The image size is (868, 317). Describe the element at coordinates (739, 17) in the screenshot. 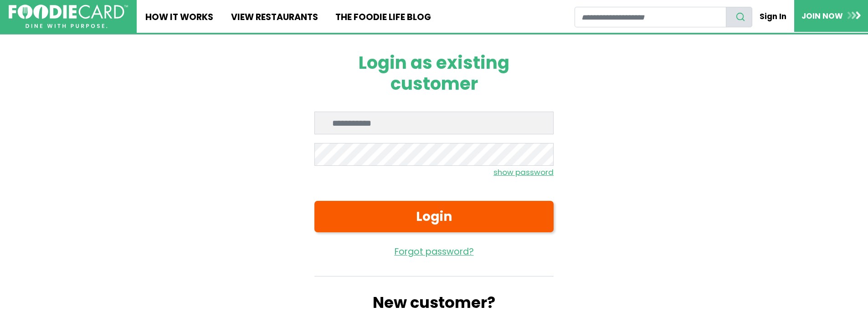

I see `button: search` at that location.